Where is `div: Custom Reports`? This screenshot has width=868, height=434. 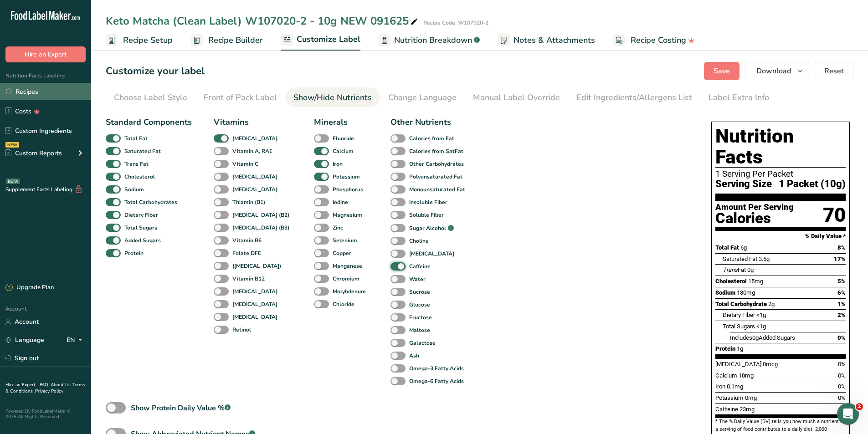
div: Custom Reports is located at coordinates (34, 153).